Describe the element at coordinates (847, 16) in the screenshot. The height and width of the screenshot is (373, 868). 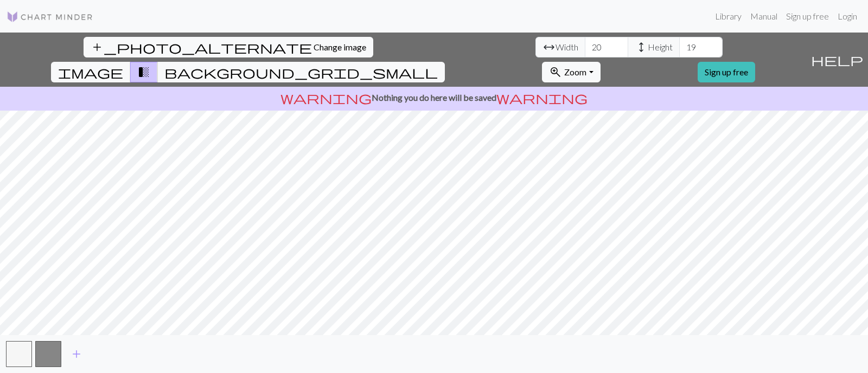
I see `a: Login` at that location.